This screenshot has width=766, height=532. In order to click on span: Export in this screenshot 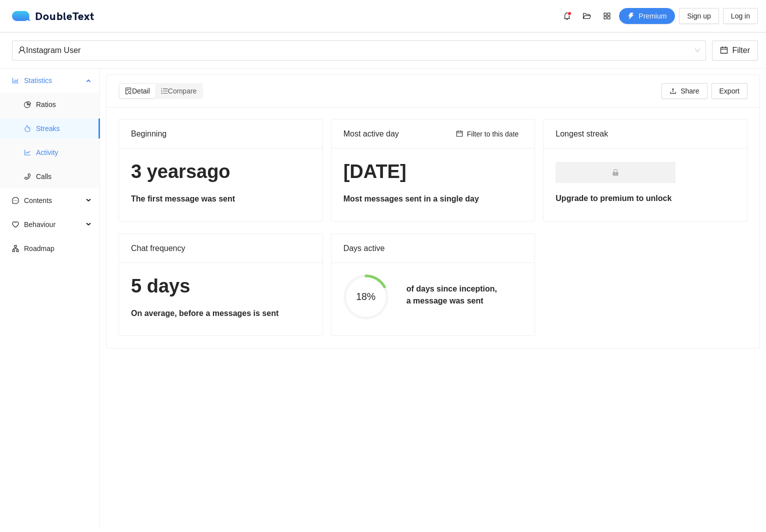, I will do `click(729, 91)`.